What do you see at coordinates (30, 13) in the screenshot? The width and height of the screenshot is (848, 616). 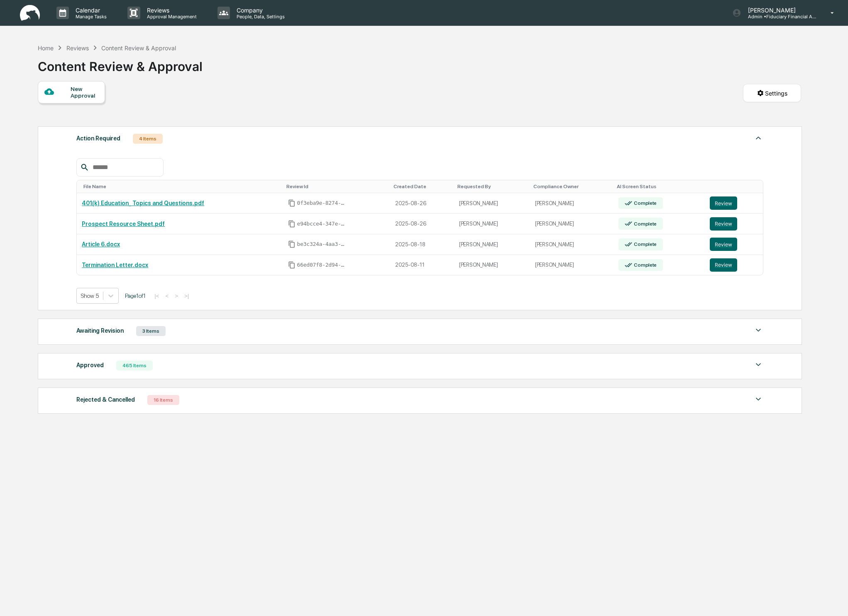 I see `img: logo` at bounding box center [30, 13].